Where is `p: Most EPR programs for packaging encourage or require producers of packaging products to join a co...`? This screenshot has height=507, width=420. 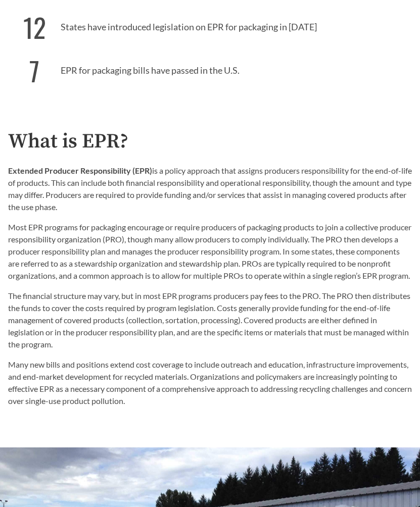 p: Most EPR programs for packaging encourage or require producers of packaging products to join a co... is located at coordinates (210, 251).